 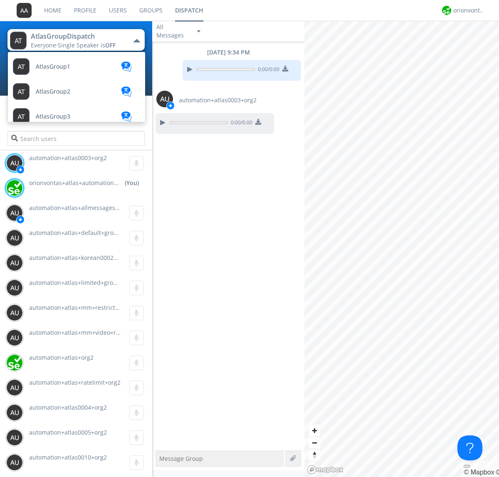 I want to click on span: AtlasGroup2, so click(x=53, y=91).